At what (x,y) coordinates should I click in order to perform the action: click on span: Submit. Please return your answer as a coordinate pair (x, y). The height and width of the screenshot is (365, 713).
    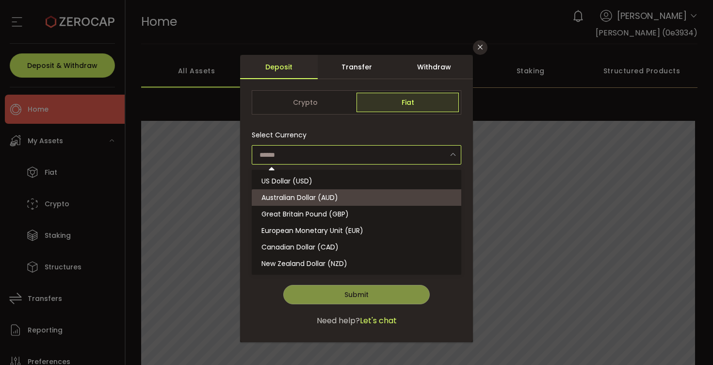
    Looking at the image, I should click on (357, 295).